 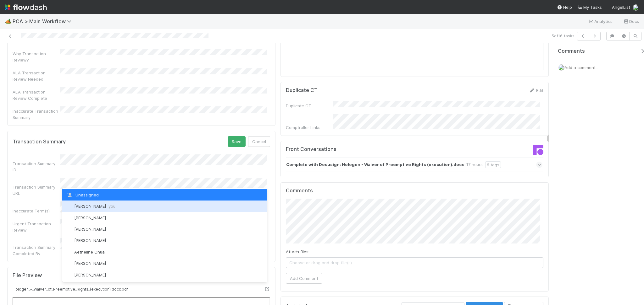 I want to click on div: ALA Transaction Review Complete, so click(x=36, y=95).